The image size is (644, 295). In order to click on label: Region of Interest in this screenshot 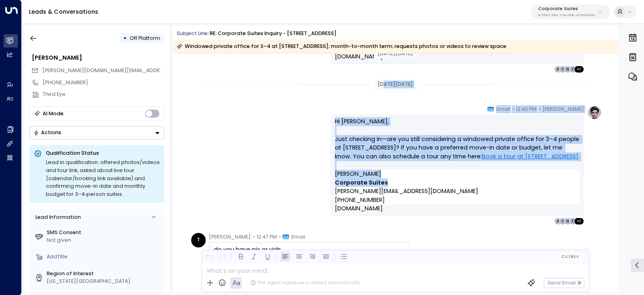, I will do `click(104, 274)`.